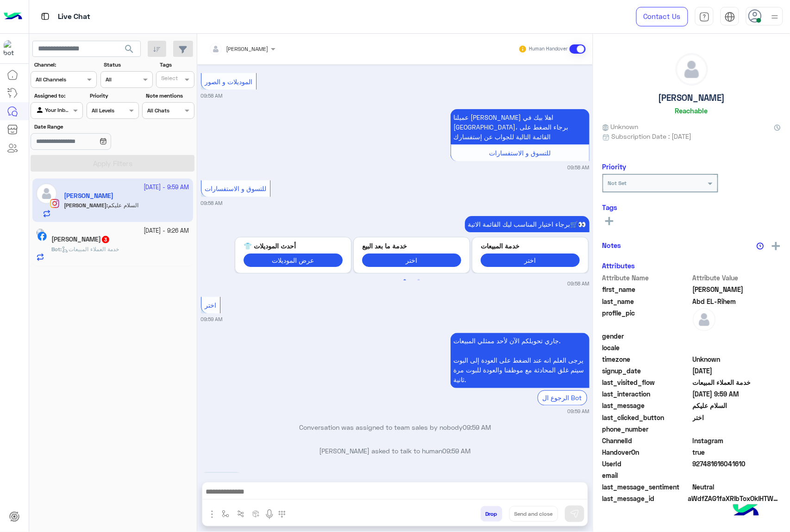 The width and height of the screenshot is (790, 532). Describe the element at coordinates (81, 239) in the screenshot. I see `h5: Mohamed Hassan` at that location.